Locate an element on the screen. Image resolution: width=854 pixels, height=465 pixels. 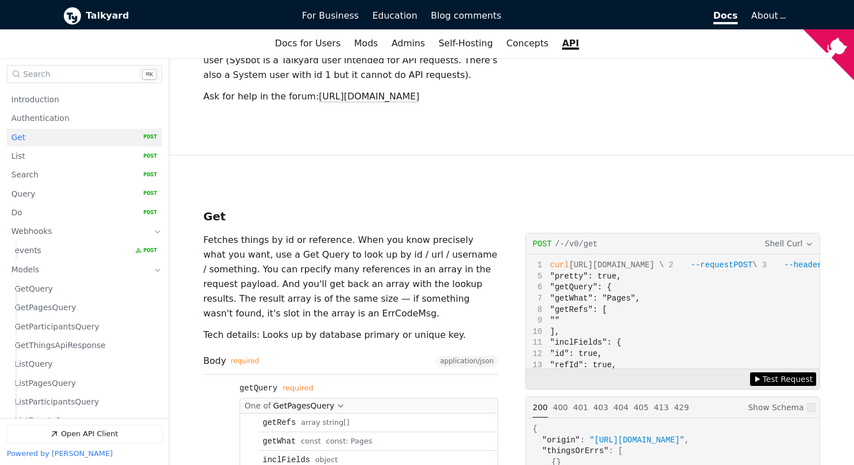
a: GetThingsApiResponse is located at coordinates (86, 345).